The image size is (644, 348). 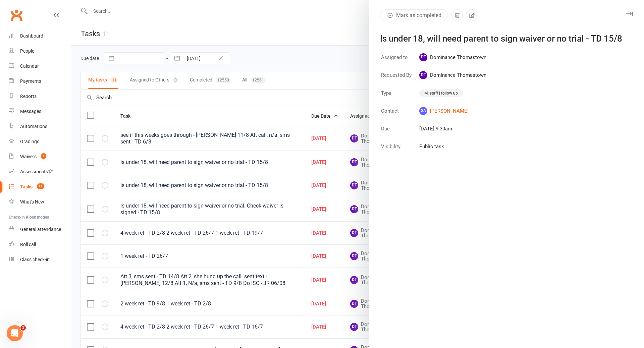 What do you see at coordinates (30, 66) in the screenshot?
I see `div: Calendar` at bounding box center [30, 66].